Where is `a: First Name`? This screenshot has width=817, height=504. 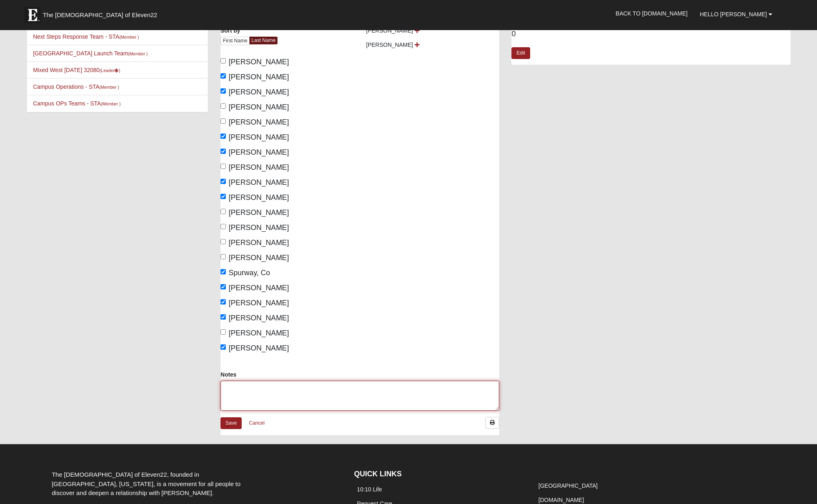 a: First Name is located at coordinates (235, 41).